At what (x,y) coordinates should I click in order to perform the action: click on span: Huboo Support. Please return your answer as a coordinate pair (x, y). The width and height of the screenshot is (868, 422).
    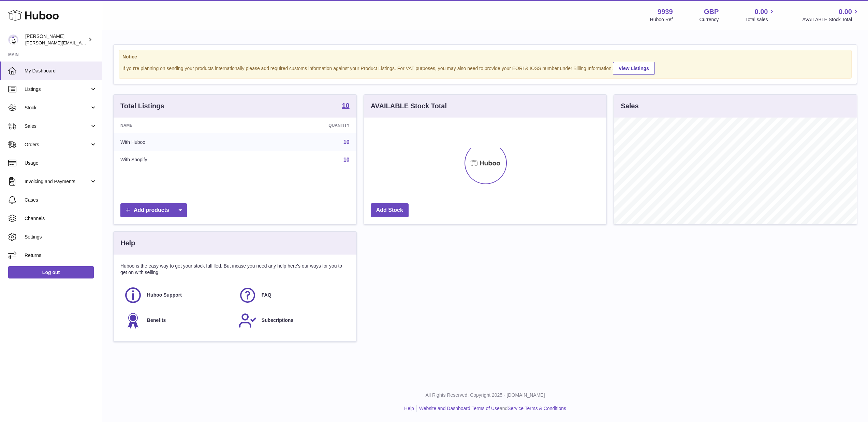
    Looking at the image, I should click on (164, 294).